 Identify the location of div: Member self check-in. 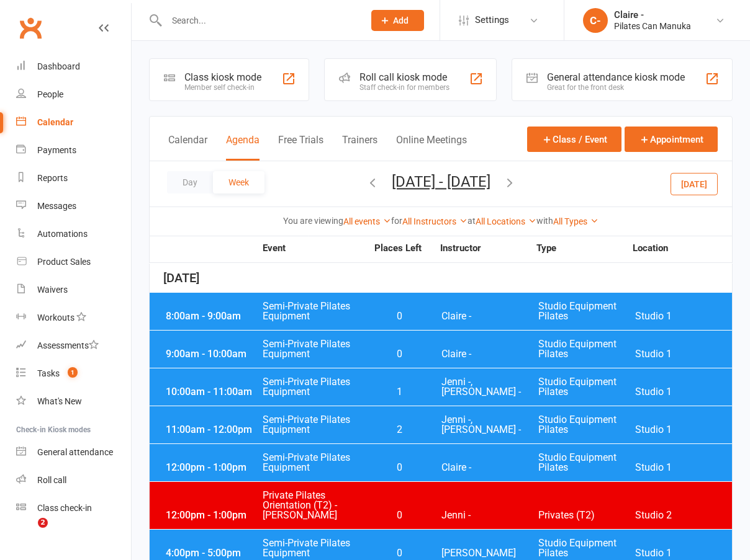
(223, 87).